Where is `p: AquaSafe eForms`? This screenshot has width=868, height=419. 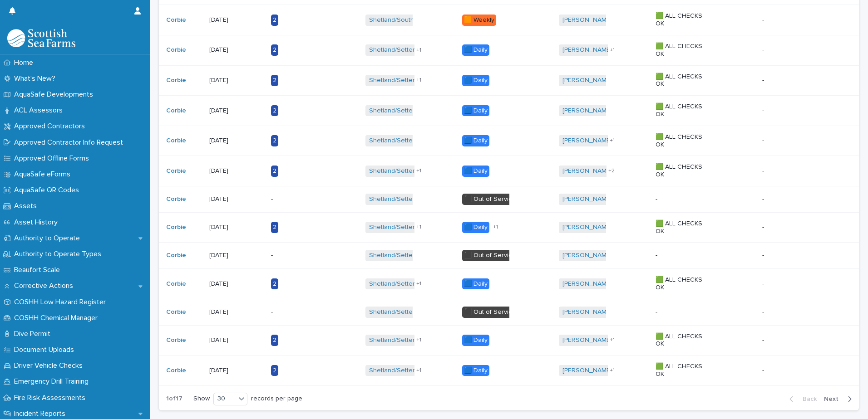 p: AquaSafe eForms is located at coordinates (44, 174).